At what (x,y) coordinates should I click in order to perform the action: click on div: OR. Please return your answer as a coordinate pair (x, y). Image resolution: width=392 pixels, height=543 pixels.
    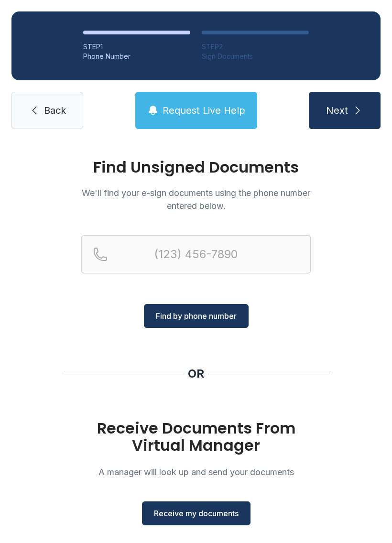
    Looking at the image, I should click on (196, 374).